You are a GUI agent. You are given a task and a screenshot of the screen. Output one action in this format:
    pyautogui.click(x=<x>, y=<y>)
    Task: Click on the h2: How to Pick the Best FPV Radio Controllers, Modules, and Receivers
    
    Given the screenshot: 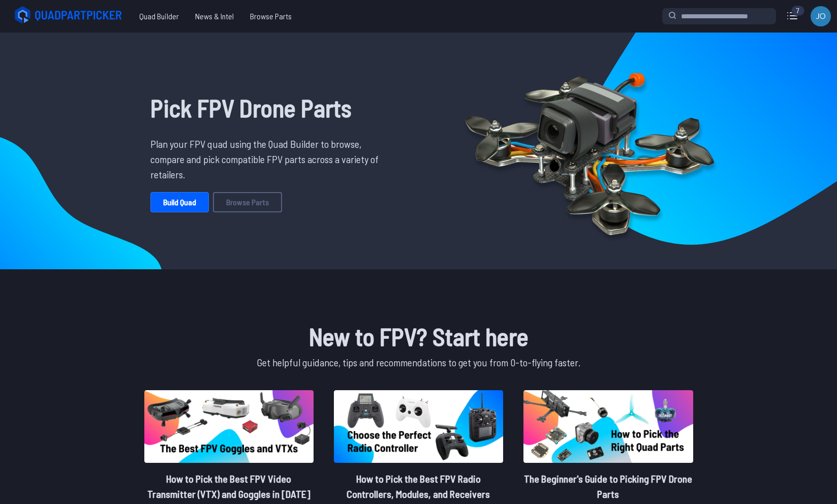 What is the action you would take?
    pyautogui.click(x=418, y=486)
    